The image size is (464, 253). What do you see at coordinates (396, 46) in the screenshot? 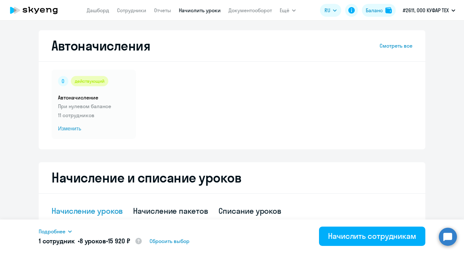
I see `a: Смотреть все` at bounding box center [396, 46].